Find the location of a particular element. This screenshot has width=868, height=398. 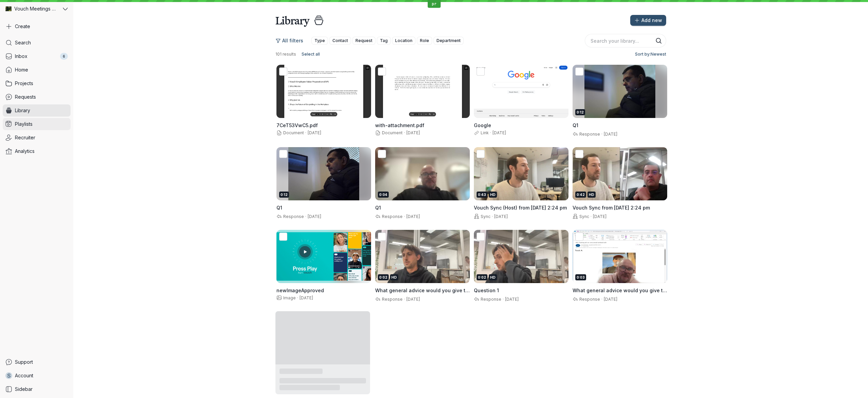

span: Create is located at coordinates (23, 26).